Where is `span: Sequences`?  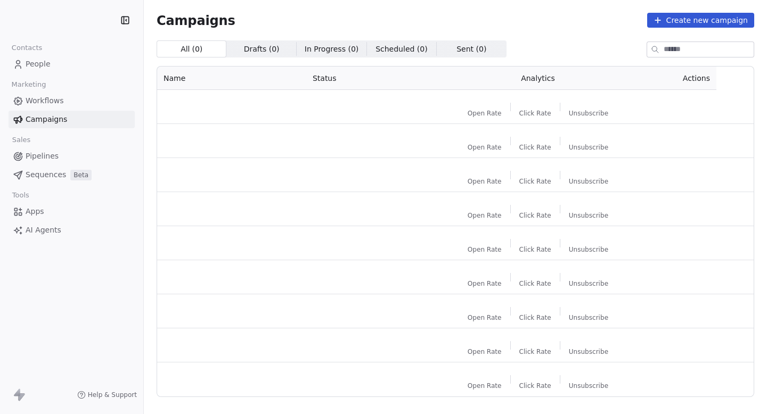 span: Sequences is located at coordinates (46, 175).